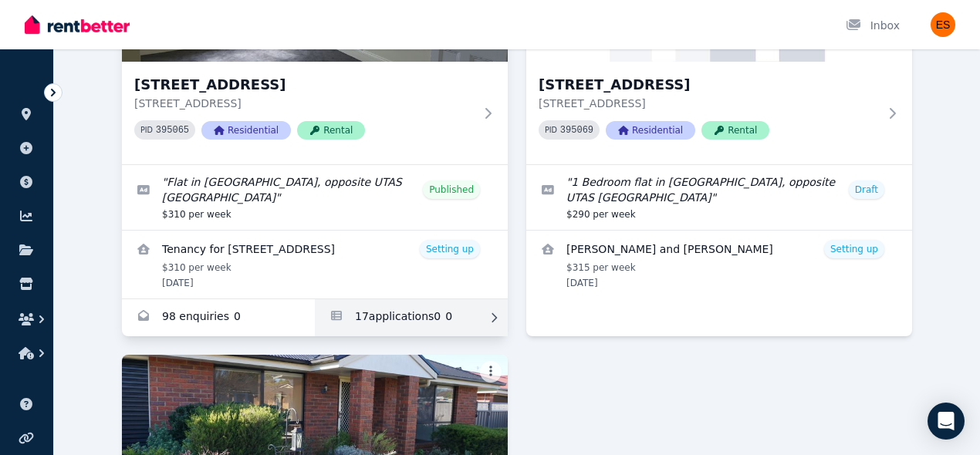 The image size is (980, 455). What do you see at coordinates (315, 198) in the screenshot?
I see `a: Edit listing: Flat in Invermay, opposite UTAS Inveresk Campus` at bounding box center [315, 198].